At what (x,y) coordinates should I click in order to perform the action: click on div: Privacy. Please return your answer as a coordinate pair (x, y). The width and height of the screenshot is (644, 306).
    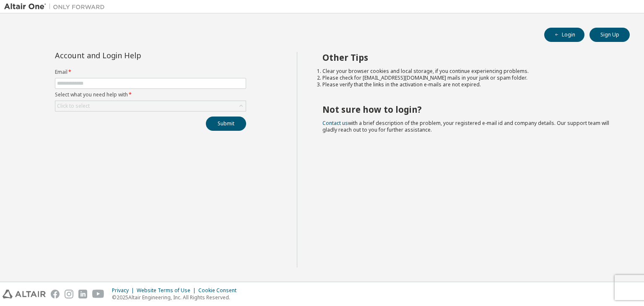
    Looking at the image, I should click on (124, 291).